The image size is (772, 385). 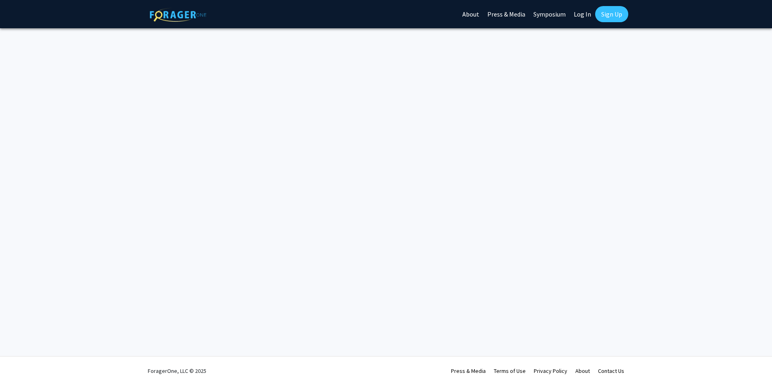 What do you see at coordinates (510, 371) in the screenshot?
I see `a: Terms of Use` at bounding box center [510, 371].